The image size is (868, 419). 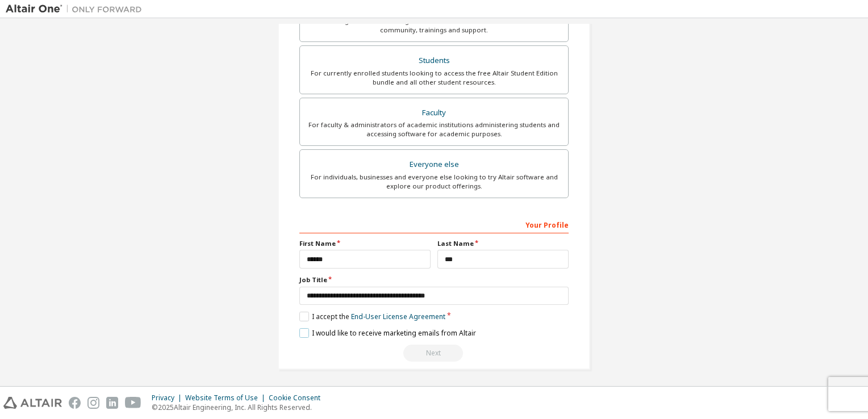 What do you see at coordinates (365, 244) in the screenshot?
I see `label: First Name` at bounding box center [365, 244].